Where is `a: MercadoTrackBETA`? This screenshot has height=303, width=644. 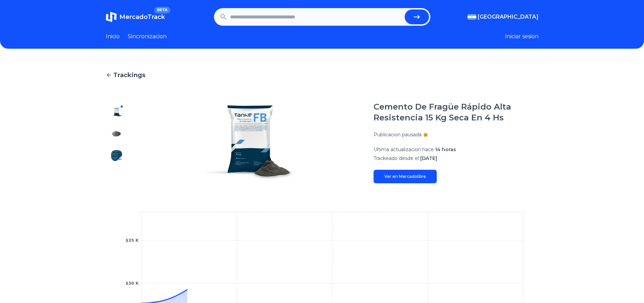 a: MercadoTrackBETA is located at coordinates (135, 17).